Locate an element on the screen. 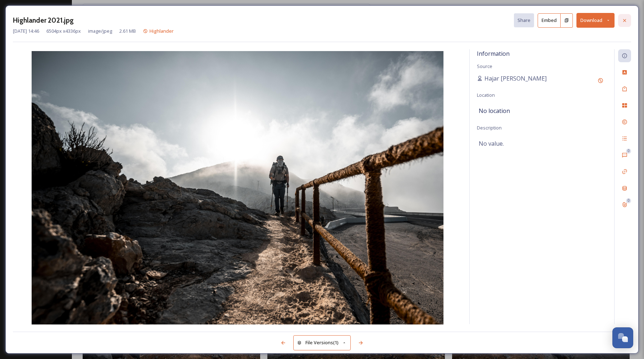  span: 2.61 MB is located at coordinates (127, 31).